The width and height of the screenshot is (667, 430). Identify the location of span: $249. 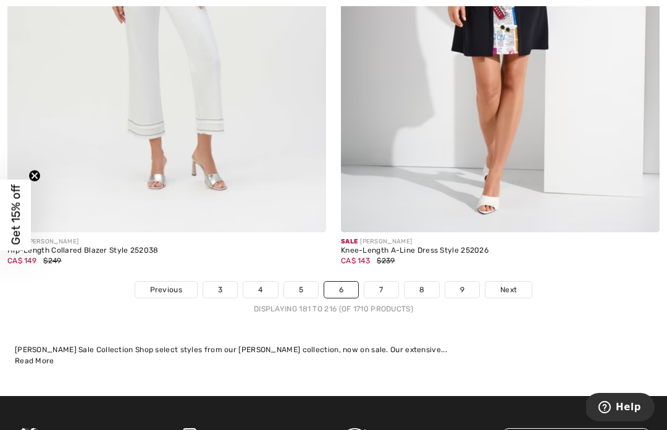
(52, 260).